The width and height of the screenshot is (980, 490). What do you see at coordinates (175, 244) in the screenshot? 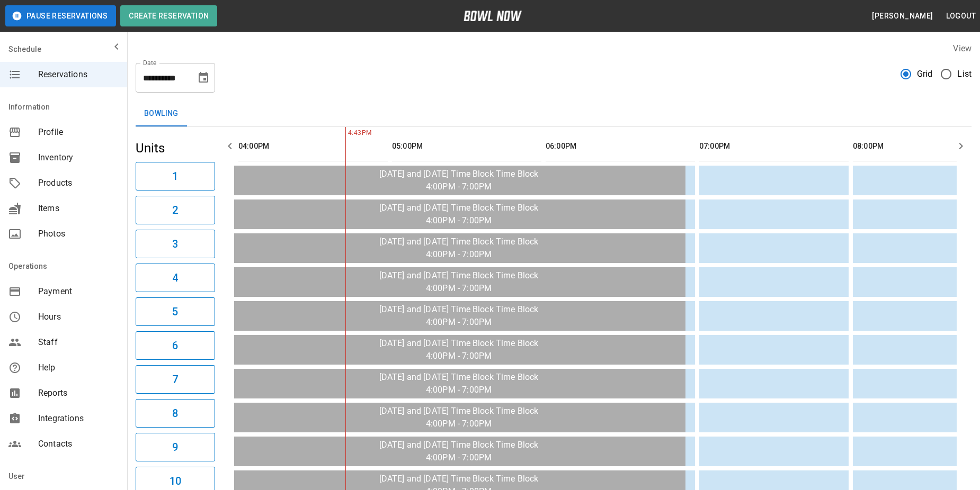
I see `button: 3` at bounding box center [175, 244].